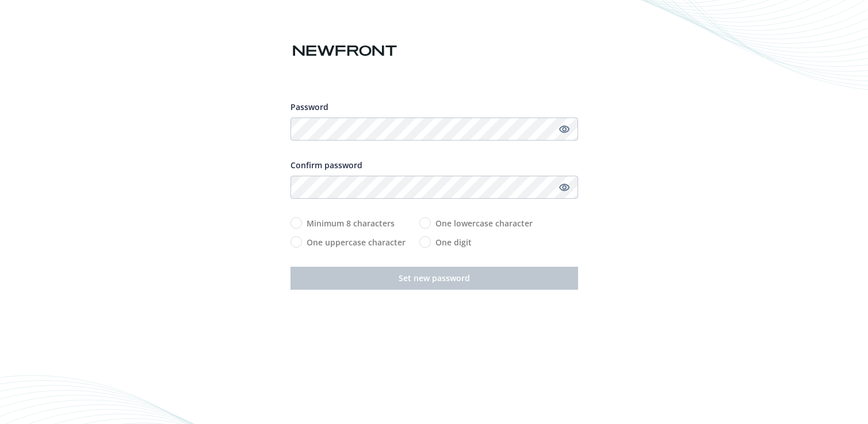  I want to click on img: Newfront logo, so click(345, 51).